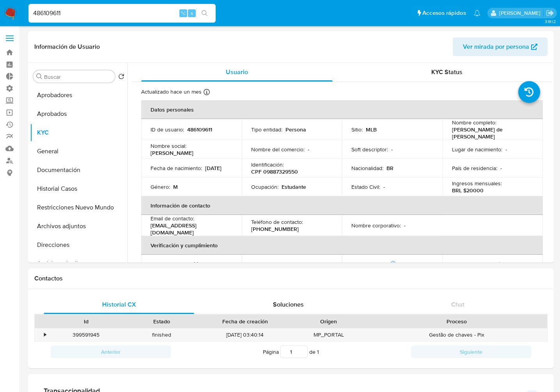  What do you see at coordinates (288, 304) in the screenshot?
I see `span: Soluciones` at bounding box center [288, 304].